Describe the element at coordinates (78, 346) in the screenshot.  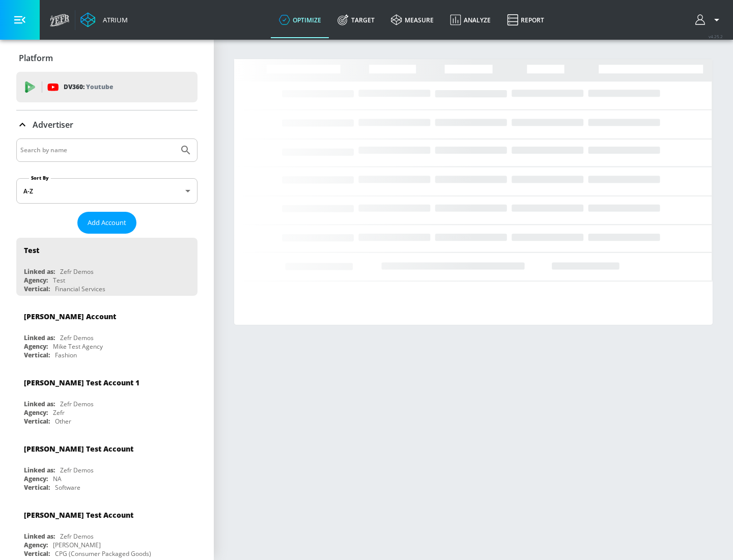
I see `div: Mike Test Agency` at that location.